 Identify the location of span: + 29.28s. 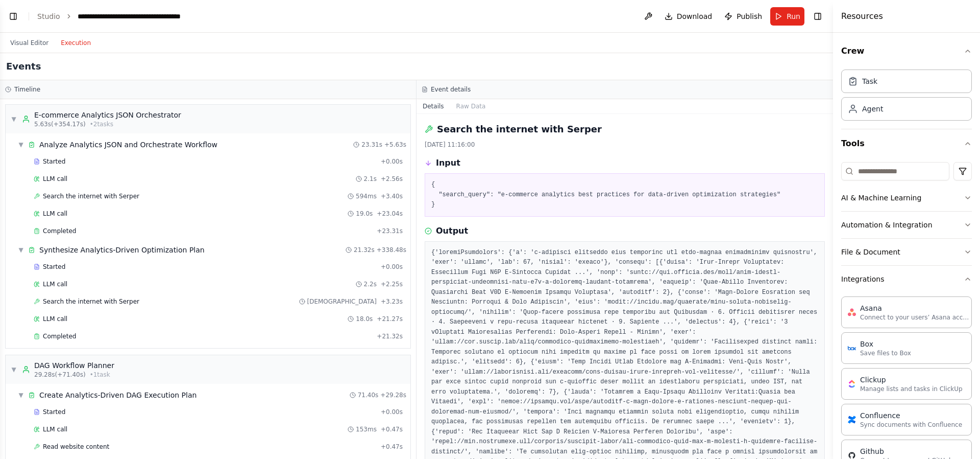
(393, 395).